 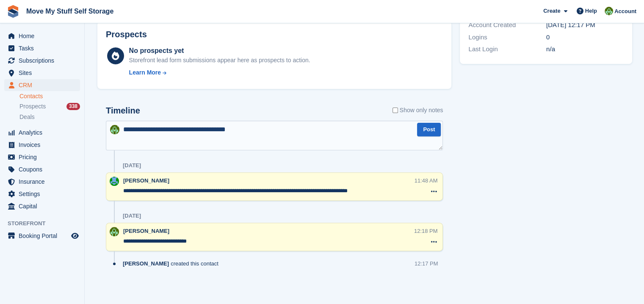 I want to click on span: Pricing, so click(x=44, y=157).